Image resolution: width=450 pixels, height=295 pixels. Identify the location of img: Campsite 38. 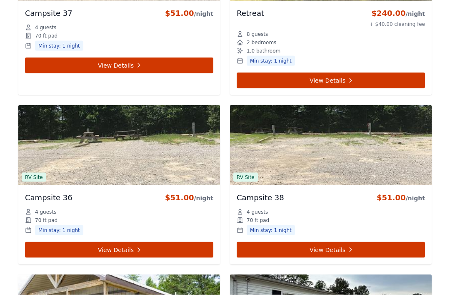
(331, 145).